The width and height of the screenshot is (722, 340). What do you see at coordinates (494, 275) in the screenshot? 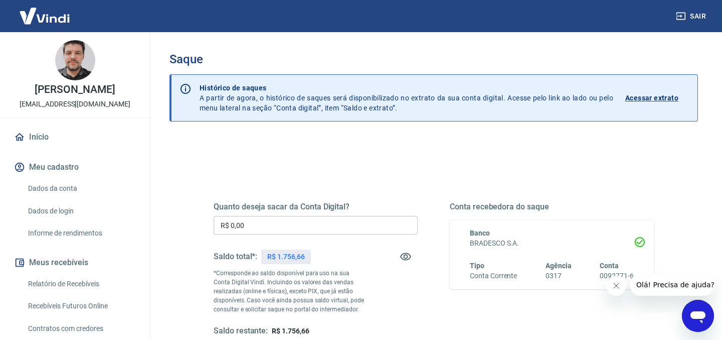
I see `h6: Conta Corrente` at bounding box center [494, 275].